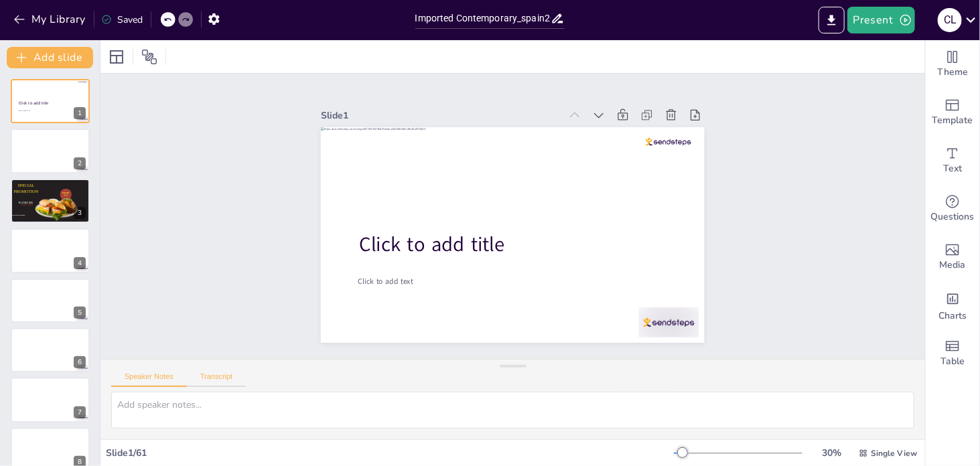 This screenshot has height=466, width=980. What do you see at coordinates (952, 265) in the screenshot?
I see `span: Media` at bounding box center [952, 265].